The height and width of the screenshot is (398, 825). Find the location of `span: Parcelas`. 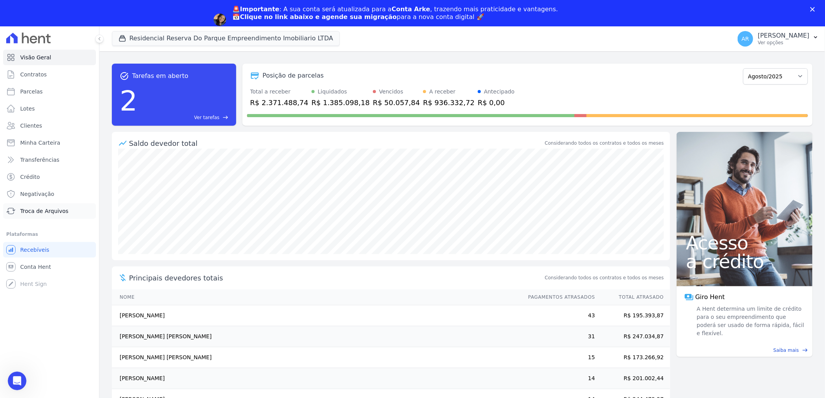

span: Parcelas is located at coordinates (31, 92).